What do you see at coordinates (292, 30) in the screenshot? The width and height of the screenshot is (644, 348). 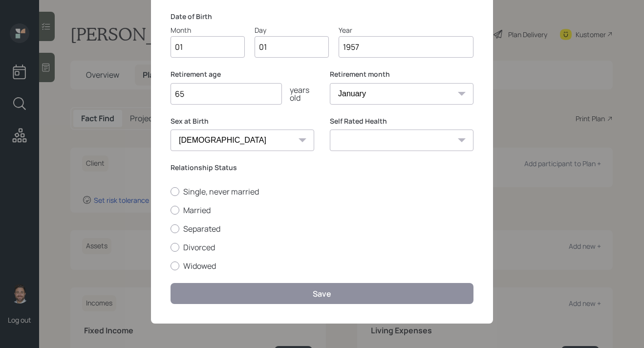 I see `div: Day` at bounding box center [292, 30].